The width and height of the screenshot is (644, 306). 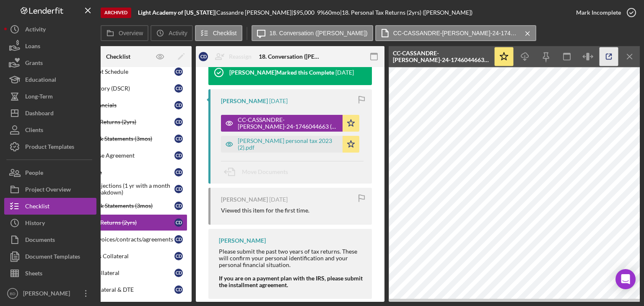 What do you see at coordinates (118, 172) in the screenshot?
I see `a: Business PlanCD` at bounding box center [118, 172].